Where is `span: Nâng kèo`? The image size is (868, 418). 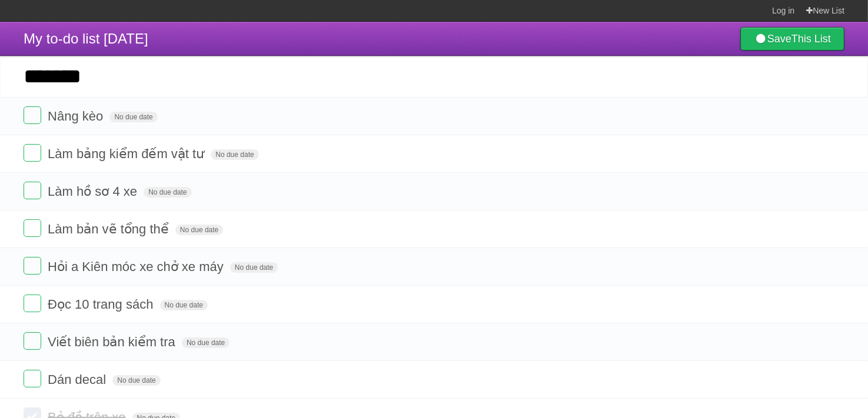 span: Nâng kèo is located at coordinates (76, 116).